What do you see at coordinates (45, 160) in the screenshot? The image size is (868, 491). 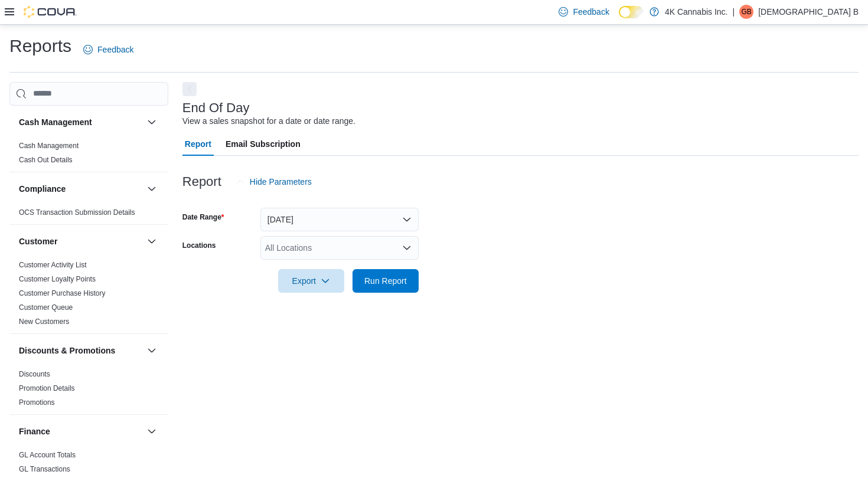 I see `a: Cash Out Details` at bounding box center [45, 160].